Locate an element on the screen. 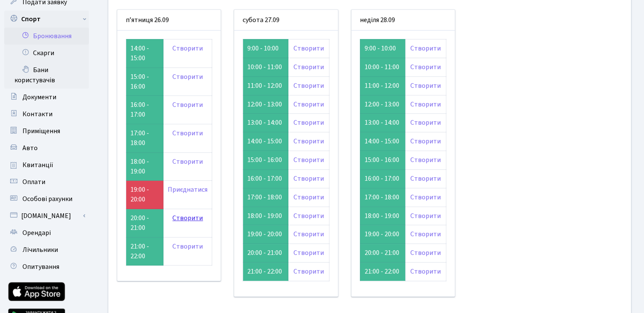 This screenshot has height=313, width=644. a: Орендарі is located at coordinates (46, 233).